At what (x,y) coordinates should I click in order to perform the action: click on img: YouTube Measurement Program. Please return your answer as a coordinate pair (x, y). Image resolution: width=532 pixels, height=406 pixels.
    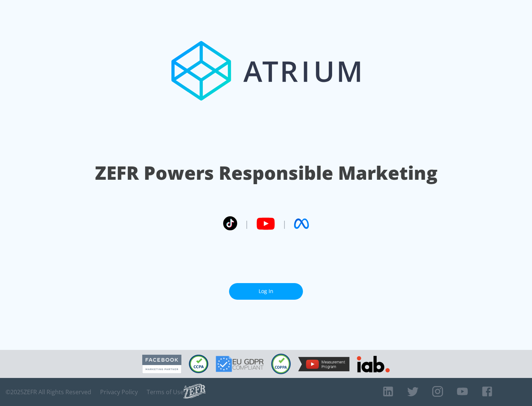
    Looking at the image, I should click on (323, 364).